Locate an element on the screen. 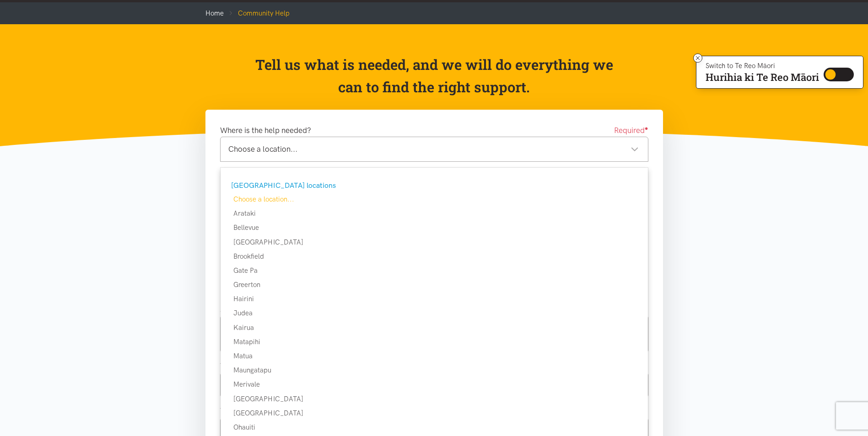 Image resolution: width=868 pixels, height=436 pixels. div: Kairua is located at coordinates (434, 328).